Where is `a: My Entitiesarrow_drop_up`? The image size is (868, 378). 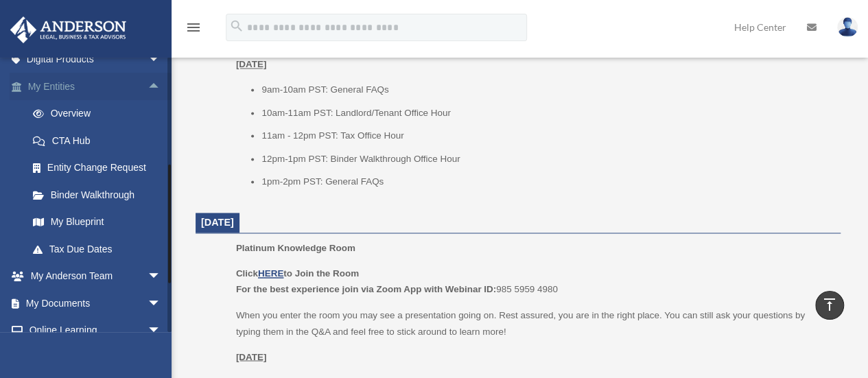
a: My Entitiesarrow_drop_up is located at coordinates (95, 87).